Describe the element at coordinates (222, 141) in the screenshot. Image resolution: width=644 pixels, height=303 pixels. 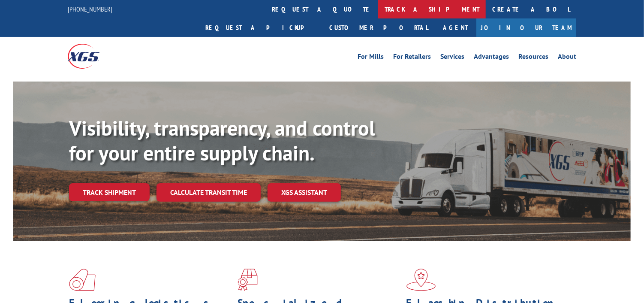
I see `b: Visibility, transparency, and control for your entire supply chain.` at that location.